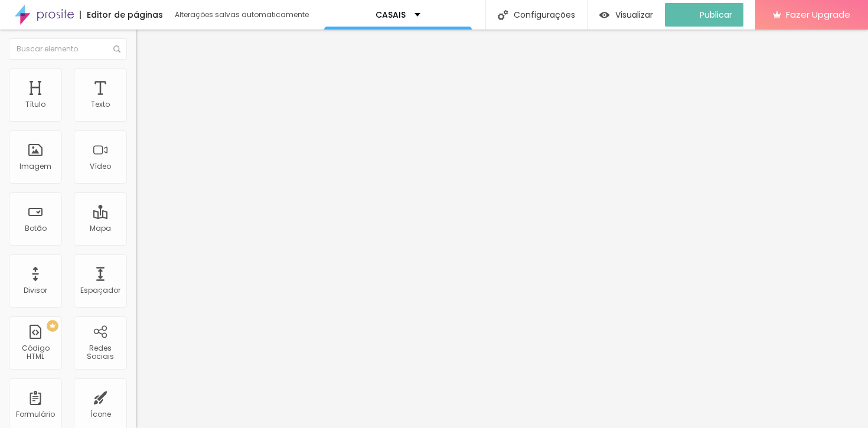 Image resolution: width=868 pixels, height=428 pixels. What do you see at coordinates (35, 415) in the screenshot?
I see `div: Formulário` at bounding box center [35, 415].